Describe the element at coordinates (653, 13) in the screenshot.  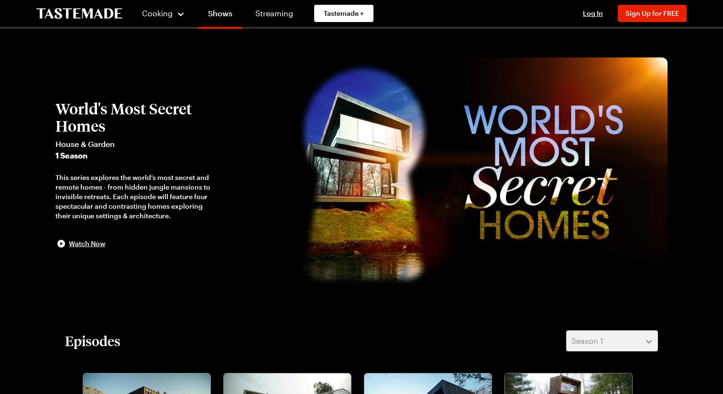
I see `span: Sign Up for FREE` at that location.